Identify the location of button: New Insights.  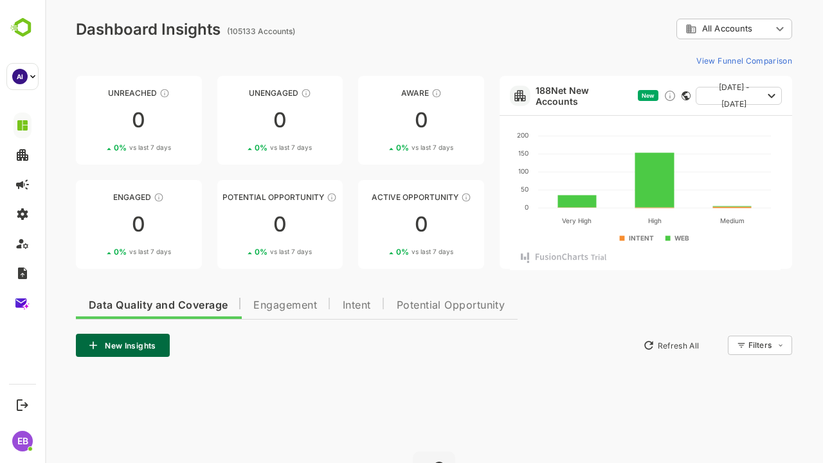
(78, 345).